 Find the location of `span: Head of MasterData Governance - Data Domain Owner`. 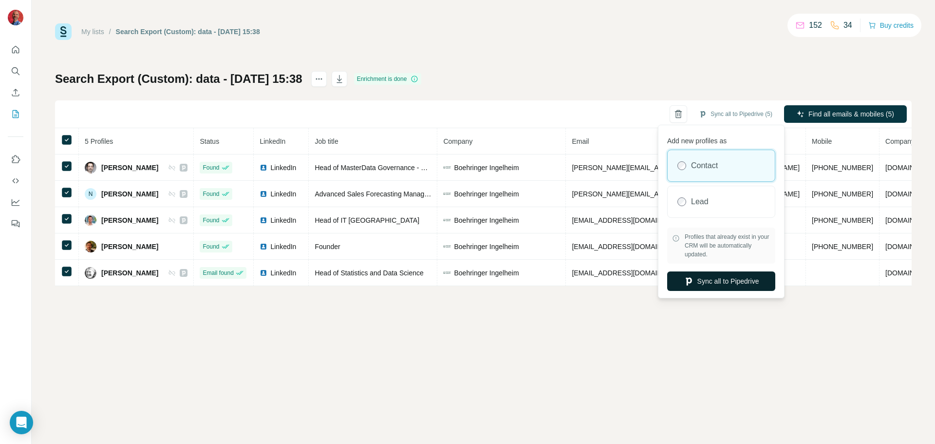

span: Head of MasterData Governance - Data Domain Owner is located at coordinates (398, 168).